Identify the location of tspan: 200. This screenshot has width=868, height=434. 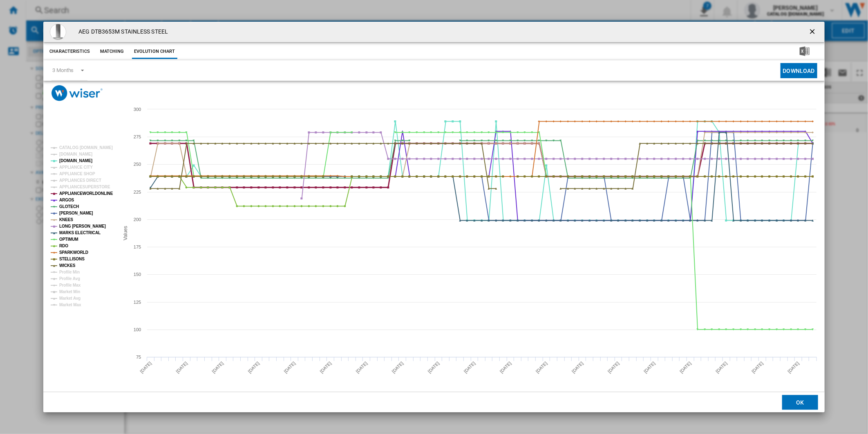
(137, 219).